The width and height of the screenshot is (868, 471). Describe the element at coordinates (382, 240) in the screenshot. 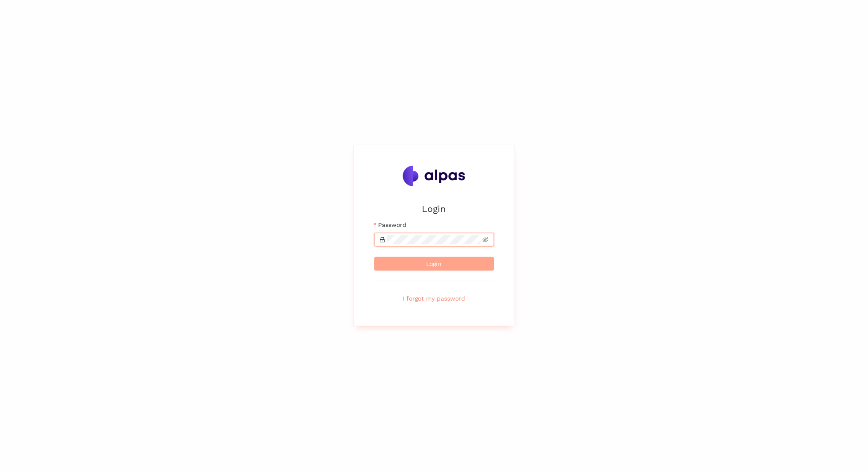

I see `span: lock` at that location.